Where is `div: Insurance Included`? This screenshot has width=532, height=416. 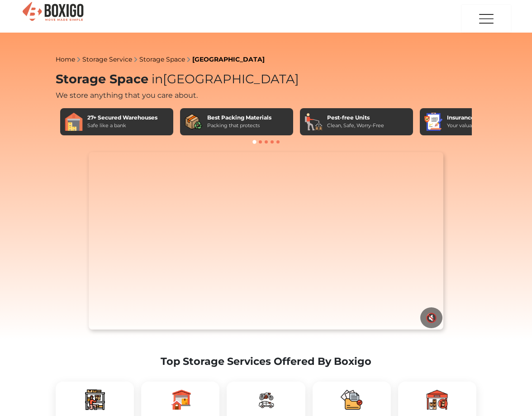 div: Insurance Included is located at coordinates (480, 118).